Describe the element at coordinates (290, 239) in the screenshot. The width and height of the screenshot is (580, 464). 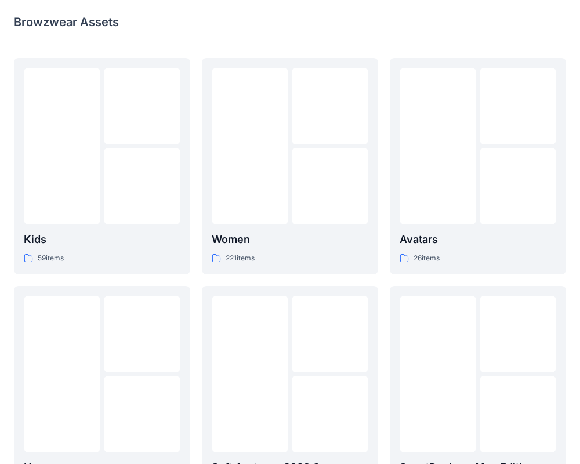
I see `p: Women` at that location.